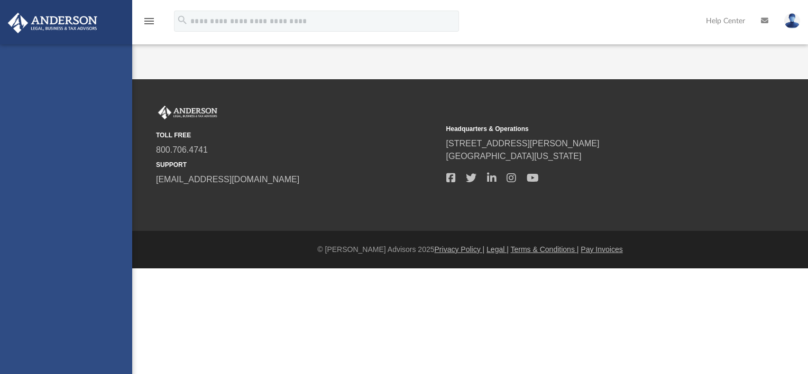 The width and height of the screenshot is (808, 374). Describe the element at coordinates (497, 250) in the screenshot. I see `a: Legal |` at that location.